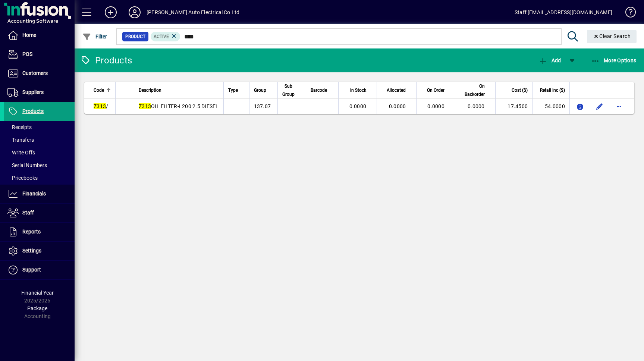 The image size is (644, 361). What do you see at coordinates (39, 74) in the screenshot?
I see `a: Customers` at bounding box center [39, 74].